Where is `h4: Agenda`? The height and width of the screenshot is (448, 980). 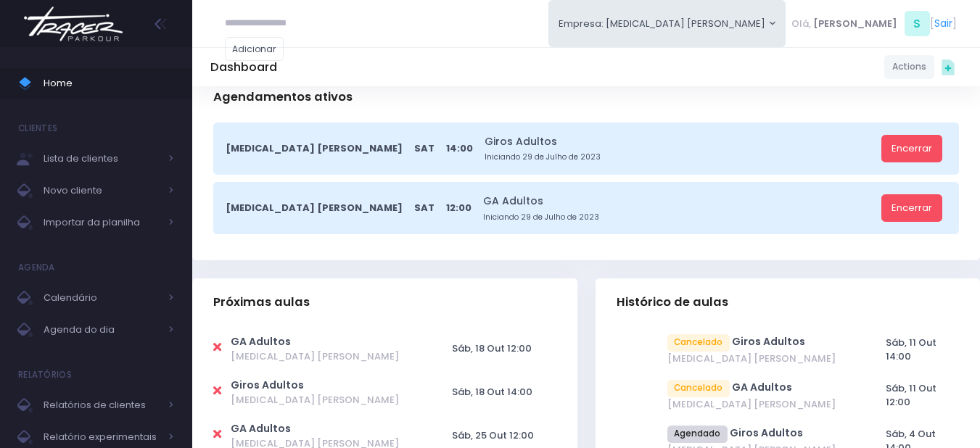
h4: Agenda is located at coordinates (36, 267).